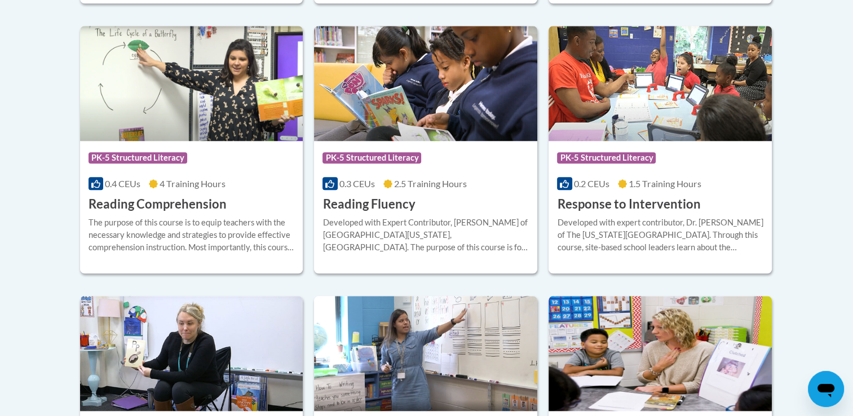 Image resolution: width=853 pixels, height=416 pixels. Describe the element at coordinates (426, 150) in the screenshot. I see `a: Course LogoPK-5 Structured Literacy0.3 CEUs2.5 Training Hours Reading FluencyDeveloped with Exper...` at that location.